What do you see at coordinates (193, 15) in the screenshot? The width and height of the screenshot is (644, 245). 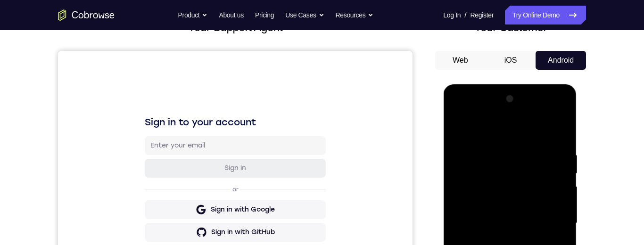 I see `button: Product` at bounding box center [193, 15].